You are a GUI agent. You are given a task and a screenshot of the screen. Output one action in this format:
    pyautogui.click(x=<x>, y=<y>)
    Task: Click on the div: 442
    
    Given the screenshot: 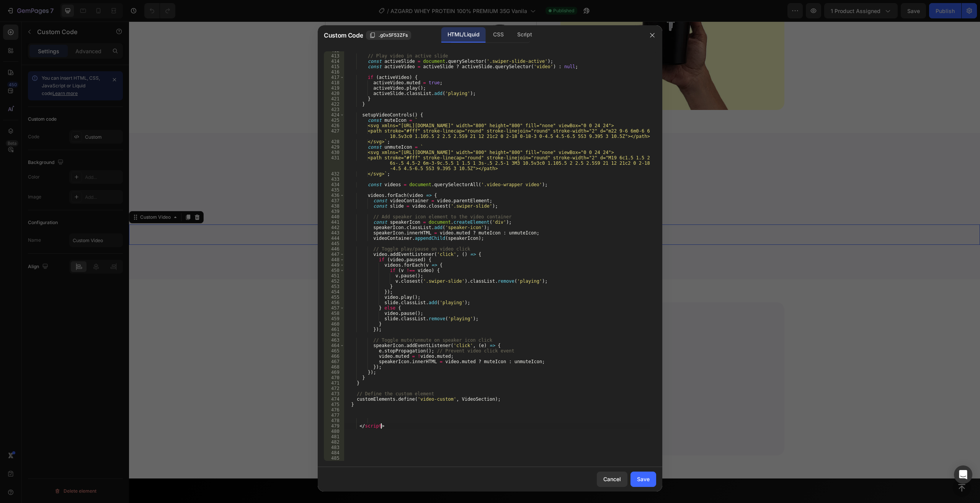 What is the action you would take?
    pyautogui.click(x=334, y=227)
    